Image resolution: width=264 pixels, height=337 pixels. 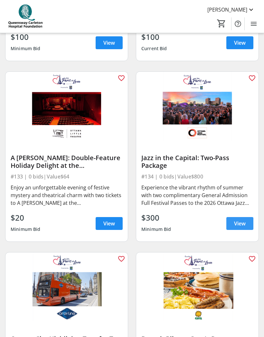 What do you see at coordinates (67, 195) in the screenshot?
I see `div: Enjoy an unforgettable evening of festive mystery and theatrical charm with two tickets to A [PER...` at bounding box center [67, 195].